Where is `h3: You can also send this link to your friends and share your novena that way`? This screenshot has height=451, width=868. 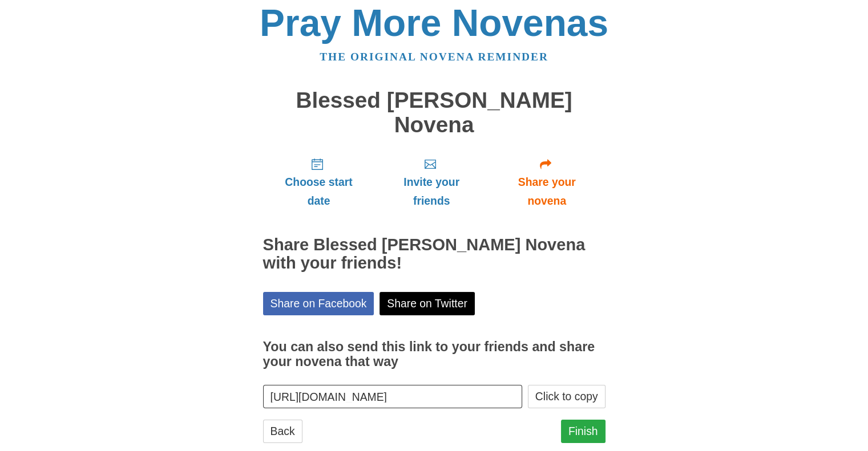 h3: You can also send this link to your friends and share your novena that way is located at coordinates (434, 354).